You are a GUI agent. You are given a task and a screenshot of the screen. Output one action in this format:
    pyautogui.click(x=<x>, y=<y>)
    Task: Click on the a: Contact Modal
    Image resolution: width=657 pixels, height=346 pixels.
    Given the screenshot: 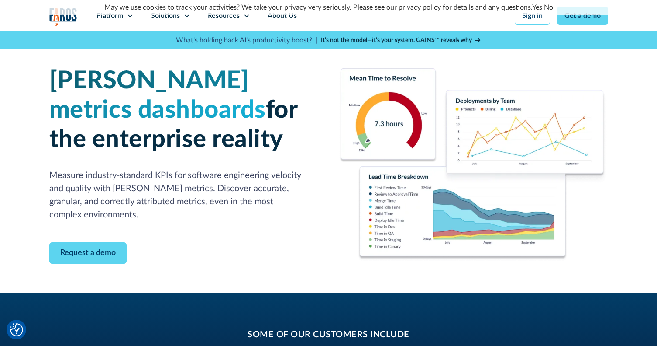 What is the action you would take?
    pyautogui.click(x=88, y=252)
    